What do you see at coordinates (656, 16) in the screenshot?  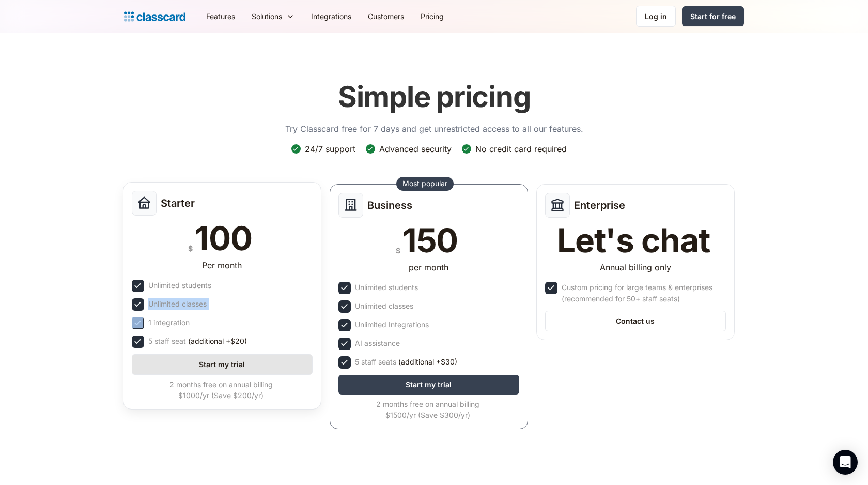 I see `a: Log in` at bounding box center [656, 16].